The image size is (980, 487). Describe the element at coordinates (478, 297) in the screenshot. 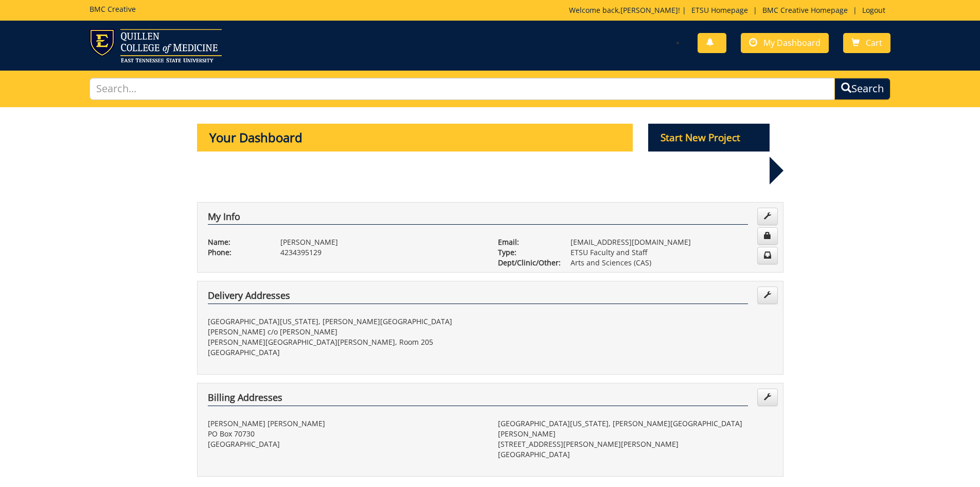

I see `h4: Delivery Addresses` at that location.